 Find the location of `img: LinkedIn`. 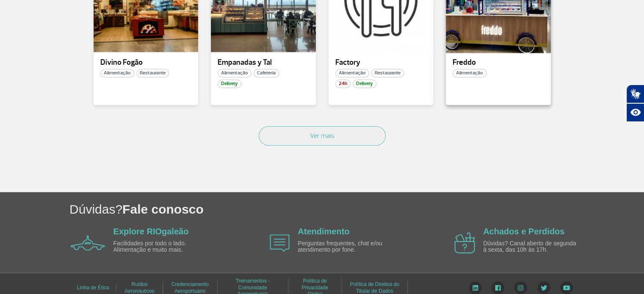

img: LinkedIn is located at coordinates (475, 287).